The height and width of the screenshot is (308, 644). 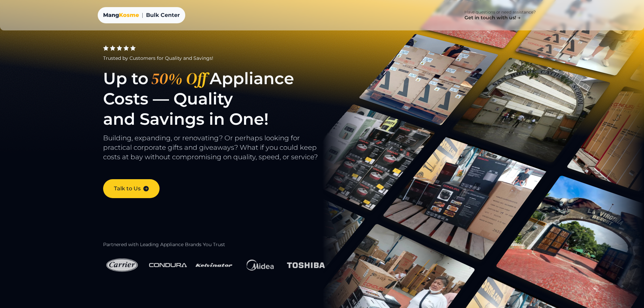 What do you see at coordinates (220, 245) in the screenshot?
I see `h2: Partnered with Leading Appliance Brands You Trust` at bounding box center [220, 245].